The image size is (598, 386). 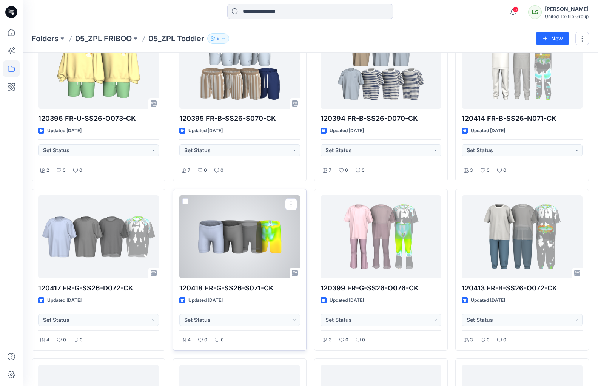 What do you see at coordinates (381, 67) in the screenshot?
I see `a: 120394 FR-B-SS26-D070-CK` at bounding box center [381, 67].